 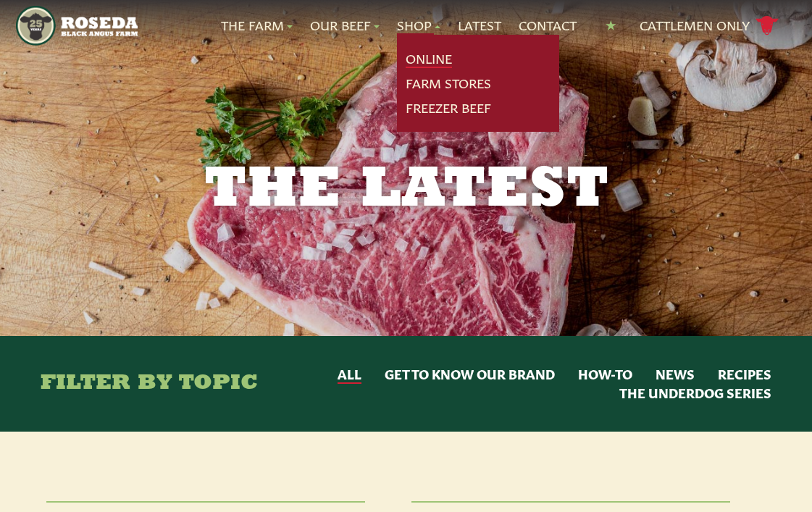 I want to click on h1: The Latest, so click(x=406, y=191).